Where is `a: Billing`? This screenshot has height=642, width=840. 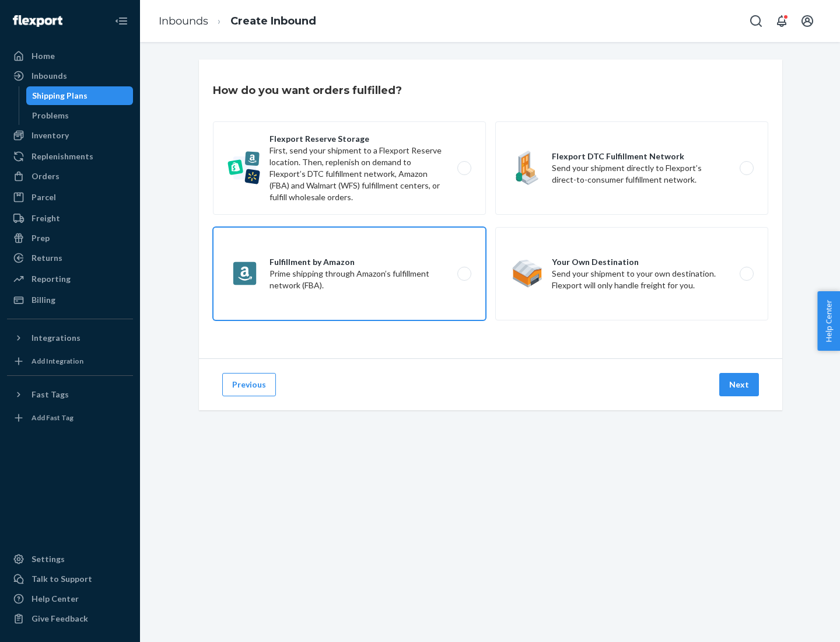 a: Billing is located at coordinates (70, 300).